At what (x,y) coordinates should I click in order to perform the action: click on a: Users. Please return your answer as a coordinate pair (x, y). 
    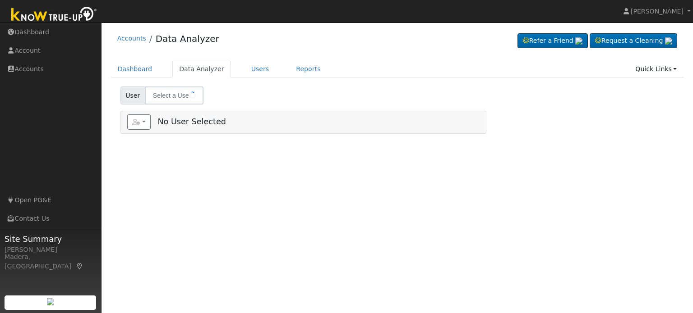
    Looking at the image, I should click on (260, 69).